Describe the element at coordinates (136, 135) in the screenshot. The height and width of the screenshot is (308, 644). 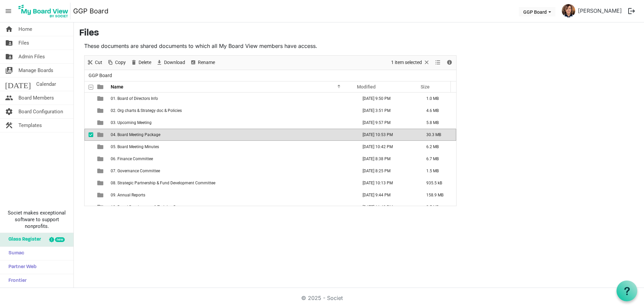
I see `span: 04. Board Meeting Package` at that location.